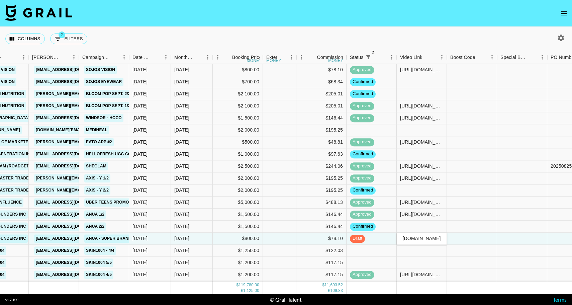  I want to click on div: Date Created, so click(142, 57).